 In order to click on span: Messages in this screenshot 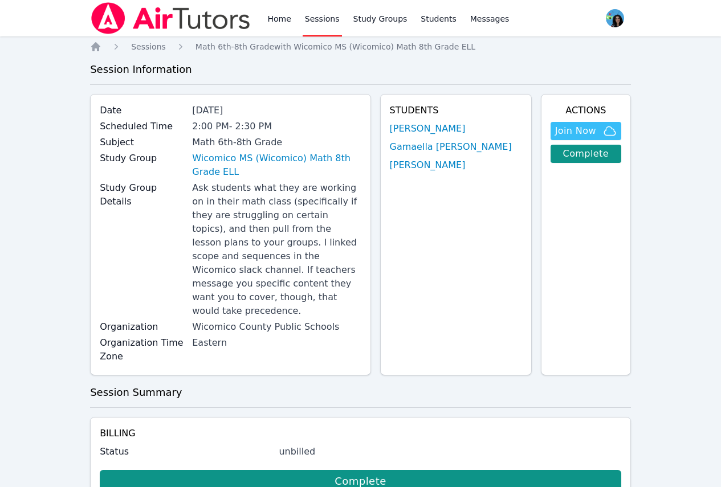, I will do `click(490, 19)`.